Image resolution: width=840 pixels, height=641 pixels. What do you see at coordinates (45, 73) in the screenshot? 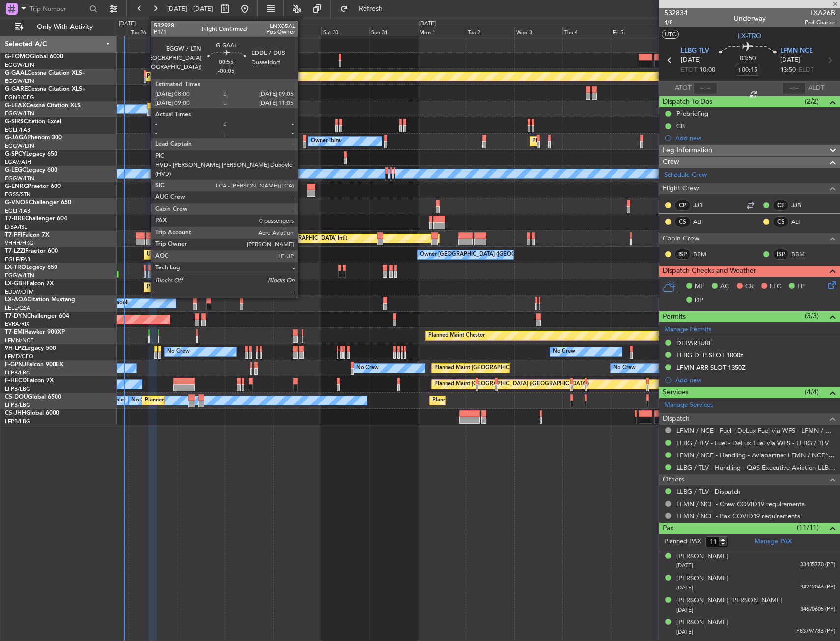
I see `a: G-GAALCessna Citation XLS+` at bounding box center [45, 73].